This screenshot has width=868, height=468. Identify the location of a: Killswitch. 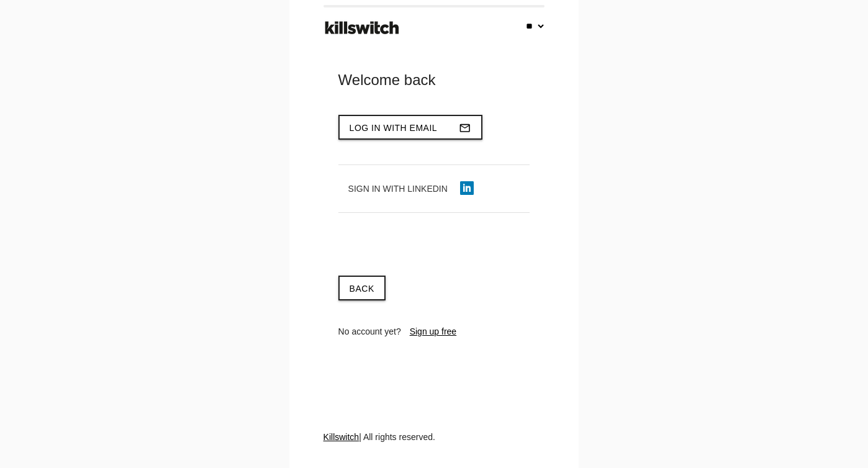
(342, 438).